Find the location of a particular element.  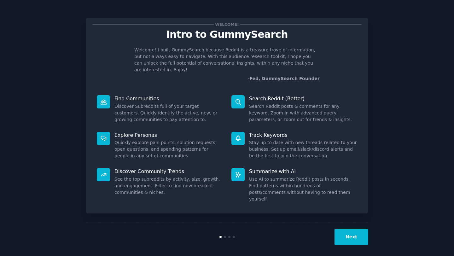

dd: Search Reddit posts & comments for any keyword. Zoom in with advanced query parameters, or zoom o... is located at coordinates (303, 113).